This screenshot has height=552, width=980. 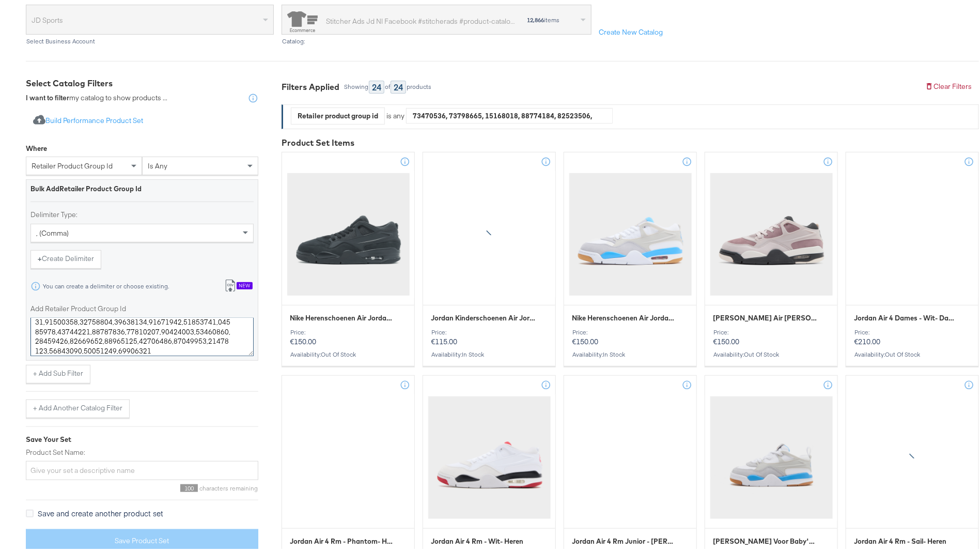 I want to click on div: Retailer product group id, so click(x=338, y=112).